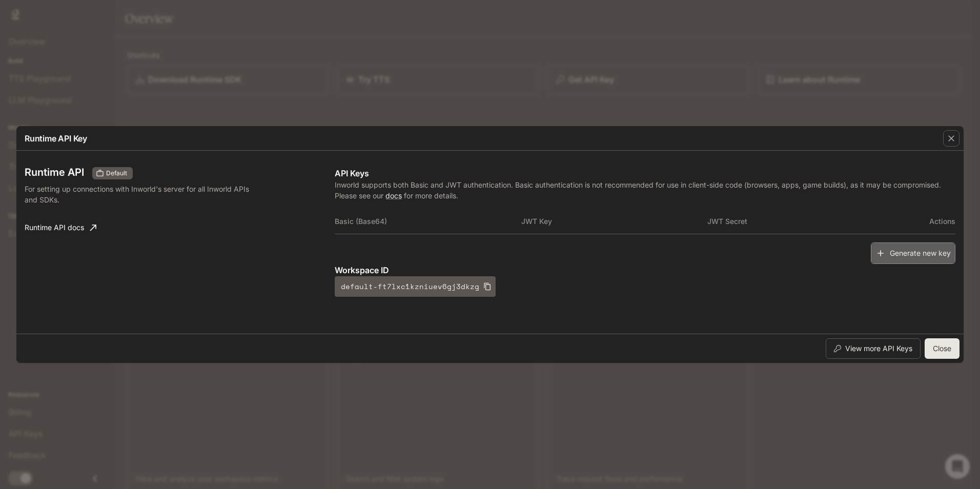 The width and height of the screenshot is (980, 489). I want to click on p: API Keys, so click(645, 173).